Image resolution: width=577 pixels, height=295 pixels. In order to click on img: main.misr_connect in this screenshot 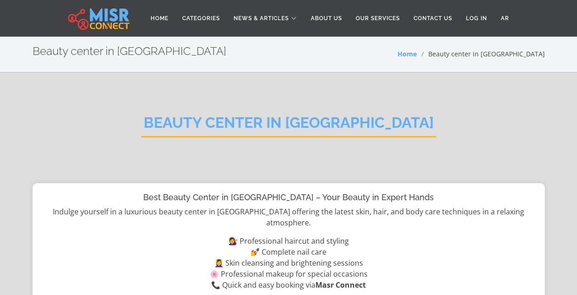, I will do `click(99, 18)`.